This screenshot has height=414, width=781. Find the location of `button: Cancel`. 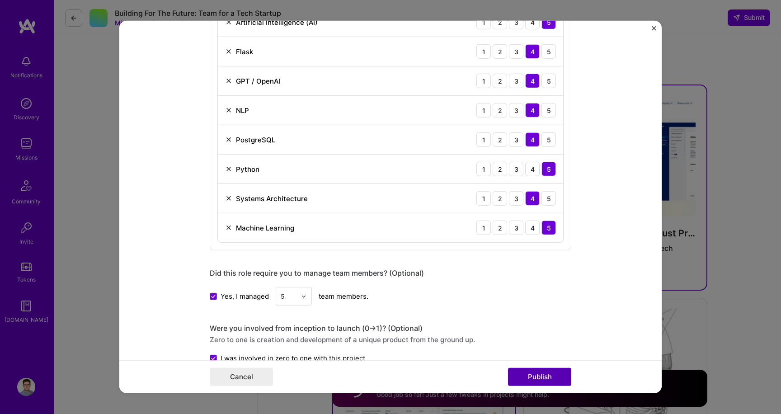

button: Cancel is located at coordinates (241, 377).